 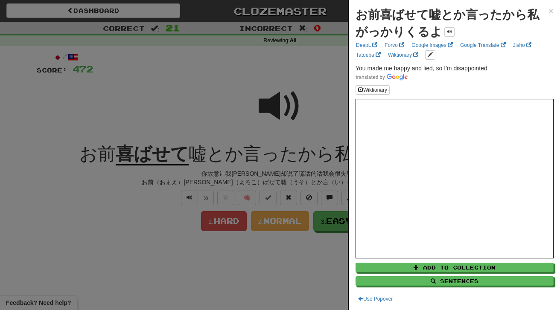 I want to click on button: Use Popover, so click(x=375, y=299).